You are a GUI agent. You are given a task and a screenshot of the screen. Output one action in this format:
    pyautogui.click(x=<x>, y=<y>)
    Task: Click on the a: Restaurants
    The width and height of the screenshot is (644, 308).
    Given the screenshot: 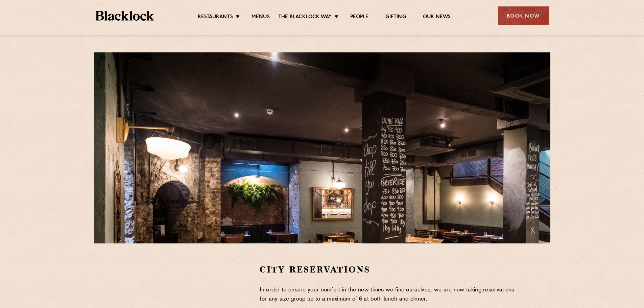 What is the action you would take?
    pyautogui.click(x=216, y=17)
    